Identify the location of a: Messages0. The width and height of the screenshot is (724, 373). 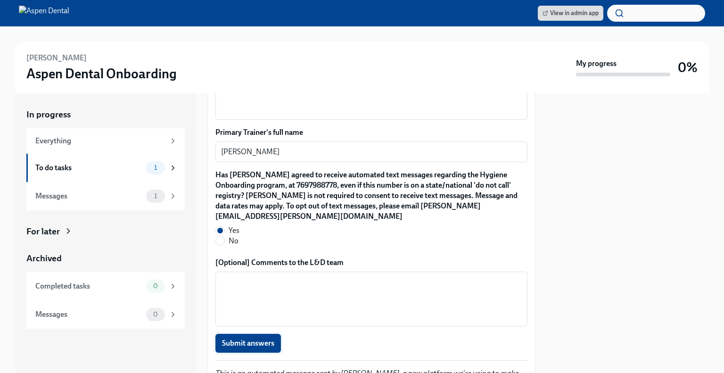
(106, 314).